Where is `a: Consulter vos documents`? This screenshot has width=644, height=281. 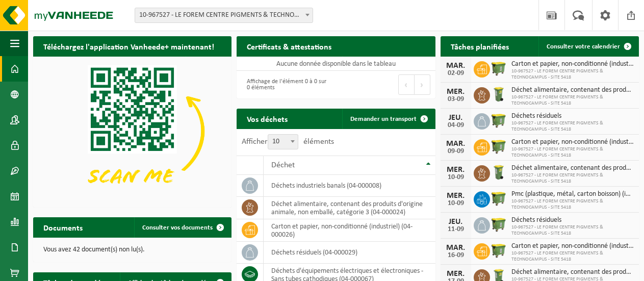 a: Consulter vos documents is located at coordinates (182, 227).